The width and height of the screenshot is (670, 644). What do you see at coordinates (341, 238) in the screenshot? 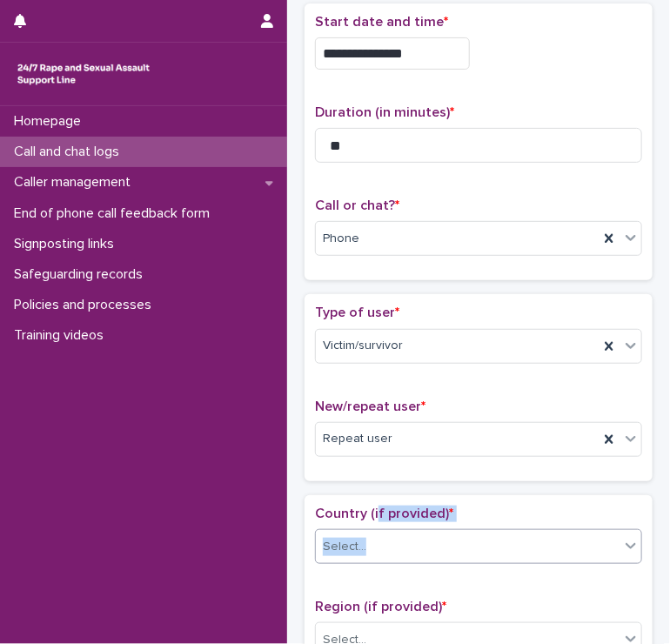
I see `span: Phone` at bounding box center [341, 238].